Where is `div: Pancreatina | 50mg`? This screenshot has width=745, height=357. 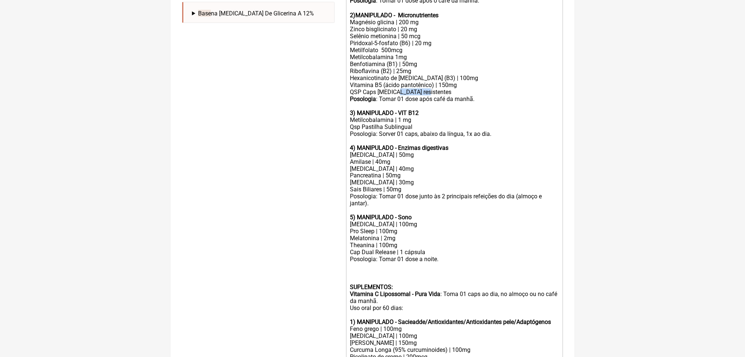 div: Pancreatina | 50mg is located at coordinates (454, 176).